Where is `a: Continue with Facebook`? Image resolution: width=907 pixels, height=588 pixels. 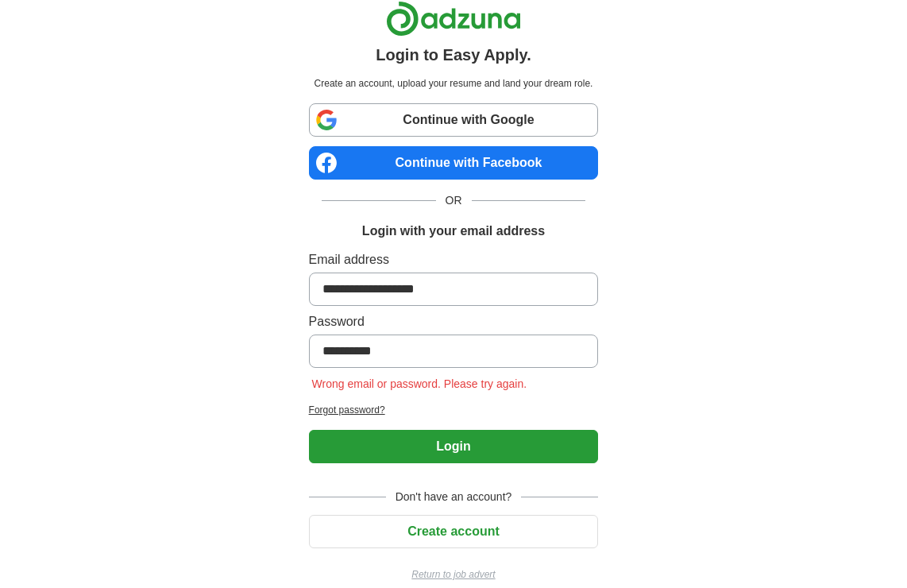
a: Continue with Facebook is located at coordinates (454, 163).